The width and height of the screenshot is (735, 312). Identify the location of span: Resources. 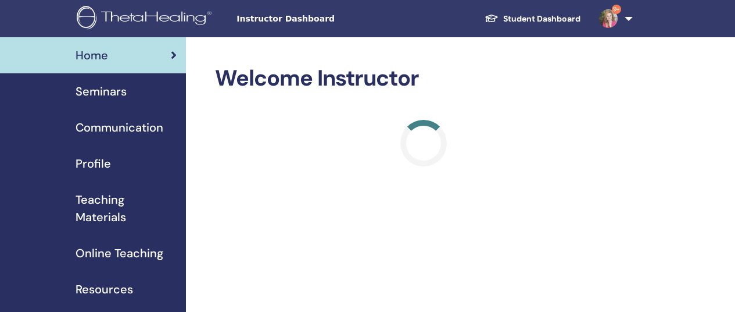
(104, 289).